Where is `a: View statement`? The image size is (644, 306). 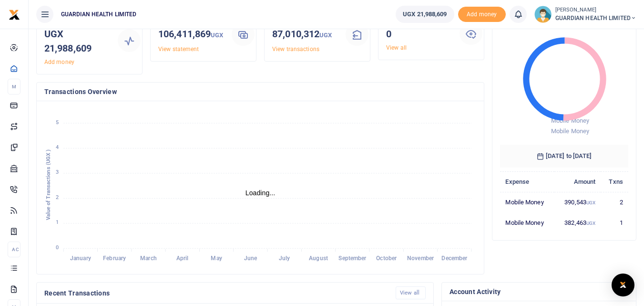 a: View statement is located at coordinates (178, 49).